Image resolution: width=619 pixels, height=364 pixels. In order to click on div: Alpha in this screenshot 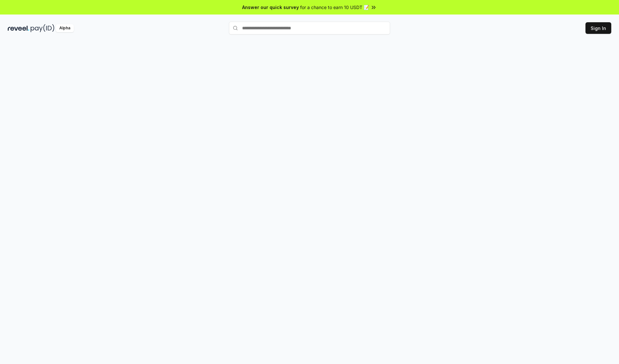, I will do `click(65, 28)`.